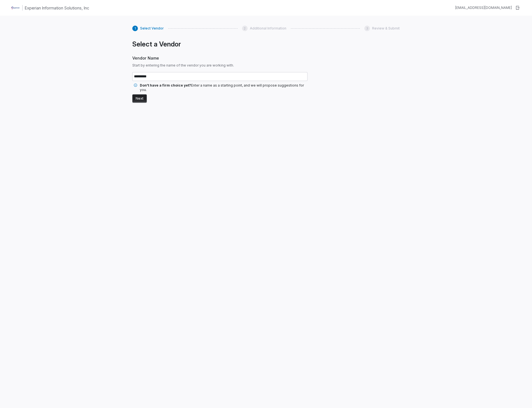 This screenshot has height=408, width=532. What do you see at coordinates (367, 28) in the screenshot?
I see `div: 3` at bounding box center [367, 28].